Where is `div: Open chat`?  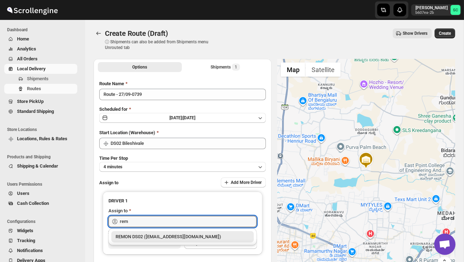
div: Open chat is located at coordinates (445, 244).